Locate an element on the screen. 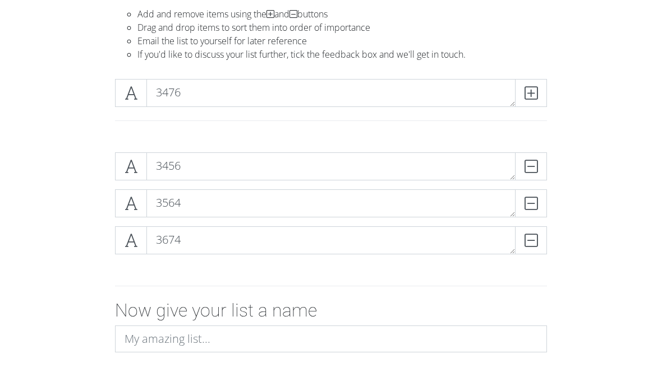 This screenshot has width=662, height=377. li: Email the list to yourself for later reference is located at coordinates (342, 41).